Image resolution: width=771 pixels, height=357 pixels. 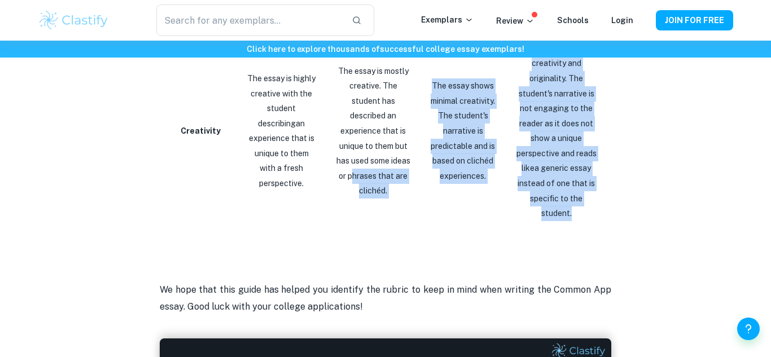 I want to click on button: JOIN FOR FREE, so click(x=694, y=20).